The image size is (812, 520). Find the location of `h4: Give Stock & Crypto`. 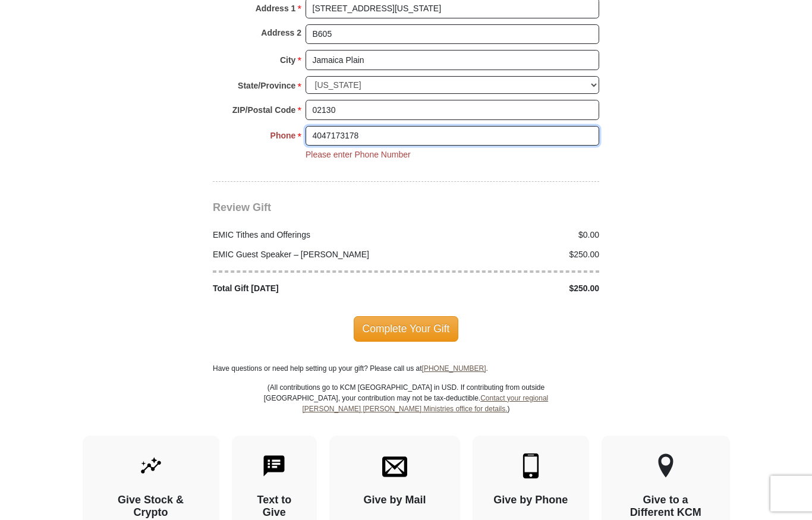

h4: Give Stock & Crypto is located at coordinates (151, 507).